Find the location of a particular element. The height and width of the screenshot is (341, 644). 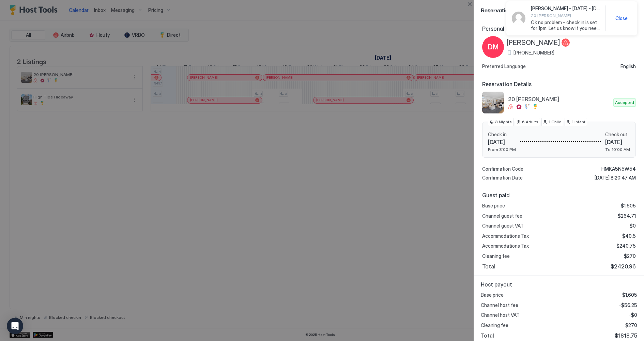

span: Confirmation Date is located at coordinates (502, 178).